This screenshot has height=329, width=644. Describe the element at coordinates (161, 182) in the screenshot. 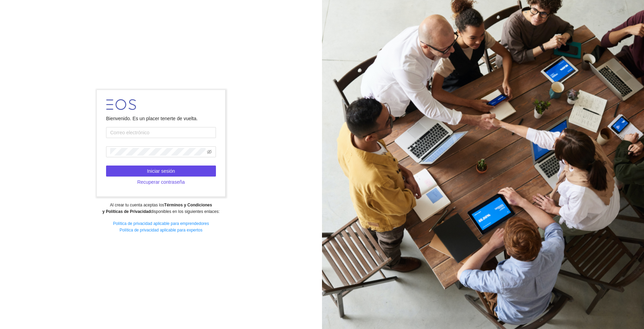

I see `span: Recuperar contraseña` at that location.